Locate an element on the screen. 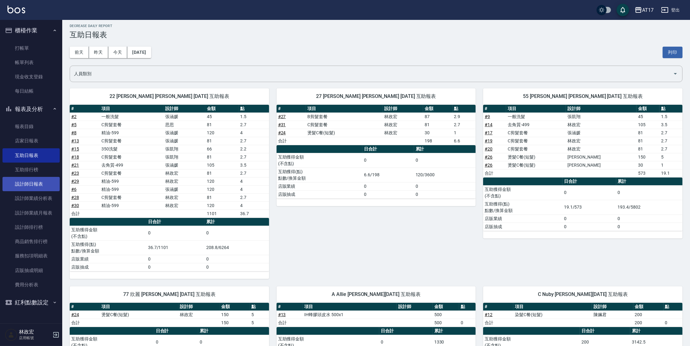 The width and height of the screenshot is (690, 346). button: Open is located at coordinates (676, 74).